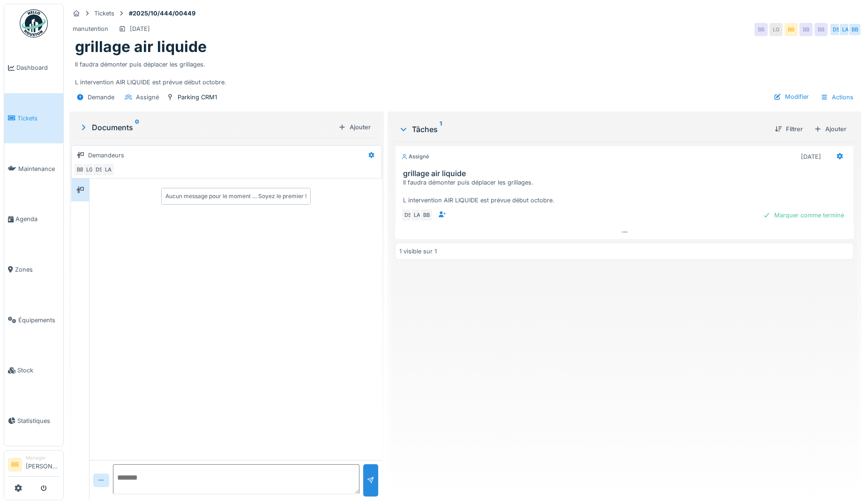 This screenshot has width=867, height=504. I want to click on li: BB, so click(15, 465).